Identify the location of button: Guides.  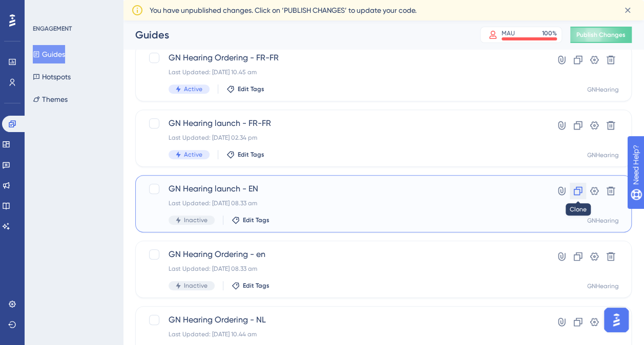
(49, 54).